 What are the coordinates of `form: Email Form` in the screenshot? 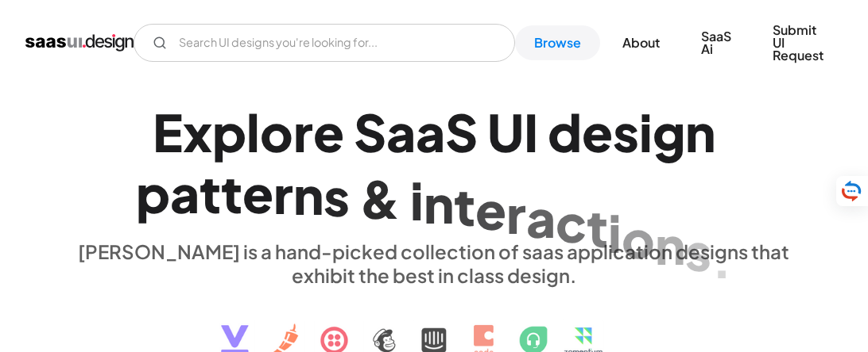 It's located at (324, 43).